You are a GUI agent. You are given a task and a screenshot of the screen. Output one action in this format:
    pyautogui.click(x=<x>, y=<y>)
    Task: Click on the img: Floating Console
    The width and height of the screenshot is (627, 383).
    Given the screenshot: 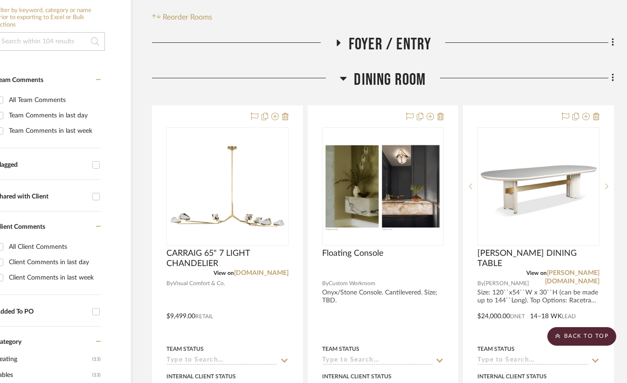 What is the action you would take?
    pyautogui.click(x=383, y=186)
    